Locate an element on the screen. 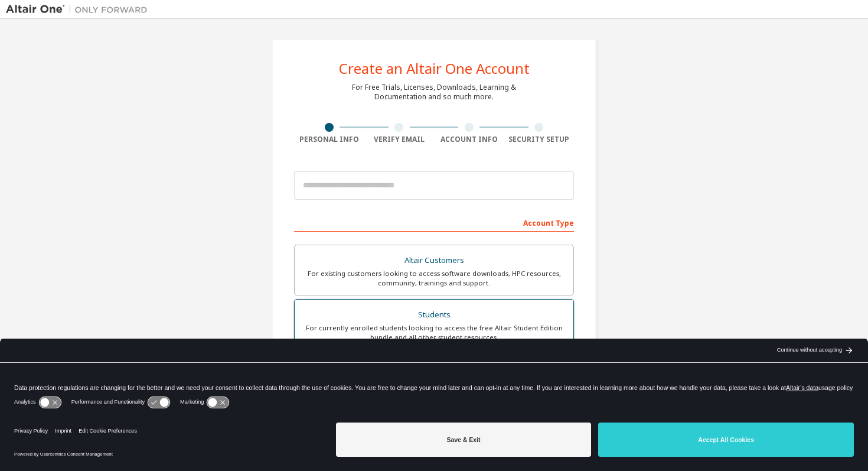  div: Account Type is located at coordinates (434, 222).